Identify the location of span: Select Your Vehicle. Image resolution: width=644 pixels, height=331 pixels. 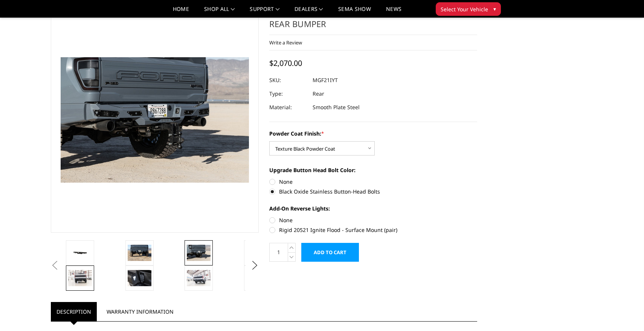
(464, 9).